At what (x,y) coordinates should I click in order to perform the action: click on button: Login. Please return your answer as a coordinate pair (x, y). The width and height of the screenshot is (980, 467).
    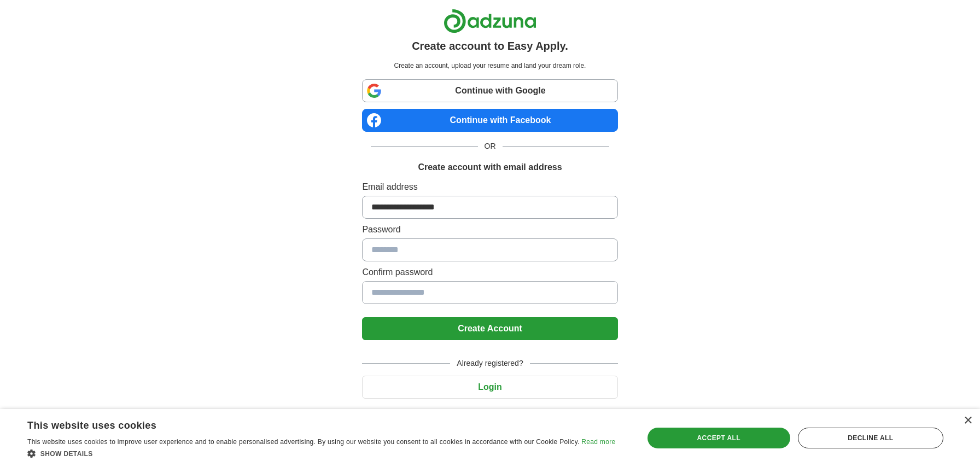
    Looking at the image, I should click on (489, 387).